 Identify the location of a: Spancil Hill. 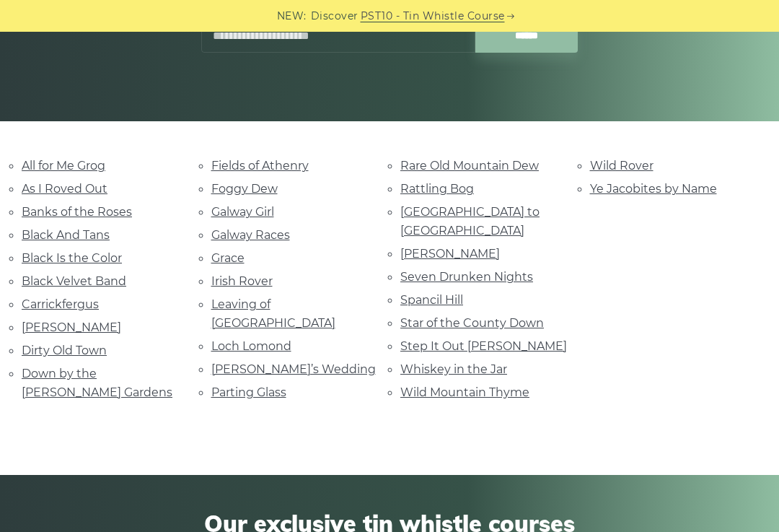
(431, 300).